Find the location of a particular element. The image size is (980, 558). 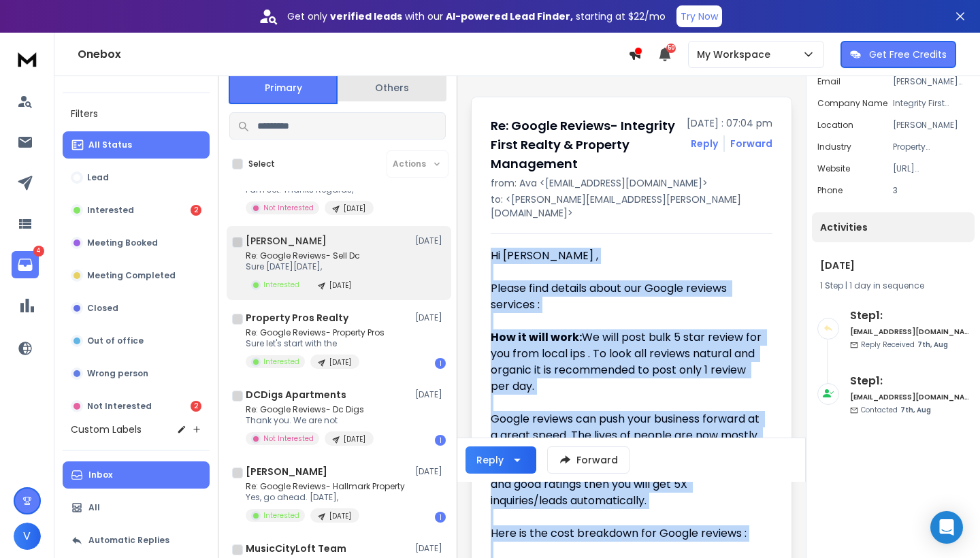

div: Open Intercom Messenger is located at coordinates (946, 528).